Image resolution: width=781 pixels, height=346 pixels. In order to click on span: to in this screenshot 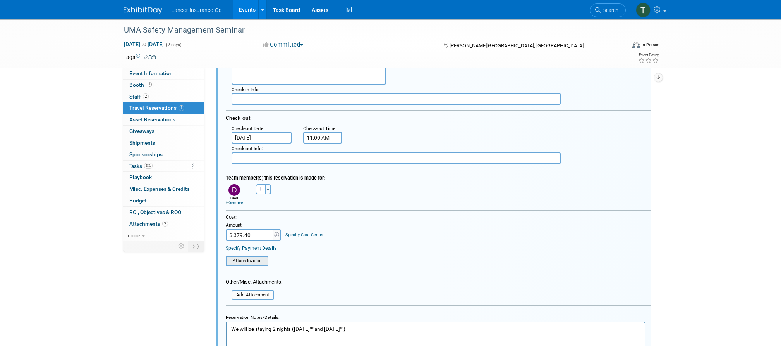, I will do `click(144, 44)`.